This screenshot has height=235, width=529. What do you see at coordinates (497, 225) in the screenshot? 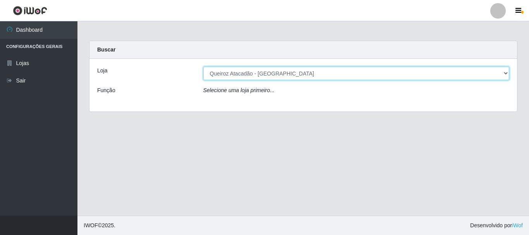
I see `span: Desenvolvido por` at bounding box center [497, 225].